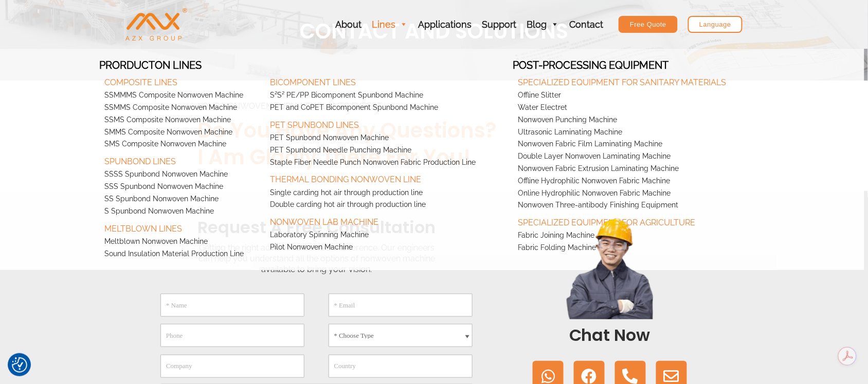 Image resolution: width=868 pixels, height=384 pixels. Describe the element at coordinates (637, 65) in the screenshot. I see `h4: Post-processing Equipment` at that location.